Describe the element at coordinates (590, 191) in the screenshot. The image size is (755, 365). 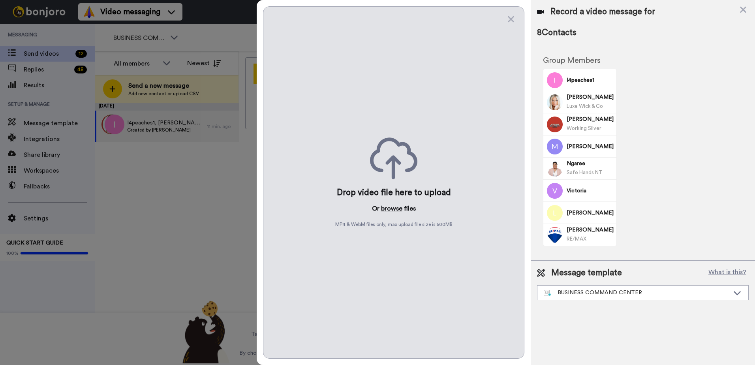
I see `span: Victoria` at that location.